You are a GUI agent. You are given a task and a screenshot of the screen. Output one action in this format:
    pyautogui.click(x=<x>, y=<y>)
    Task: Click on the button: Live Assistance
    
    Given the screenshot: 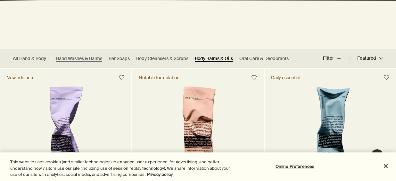 What is the action you would take?
    pyautogui.click(x=377, y=155)
    